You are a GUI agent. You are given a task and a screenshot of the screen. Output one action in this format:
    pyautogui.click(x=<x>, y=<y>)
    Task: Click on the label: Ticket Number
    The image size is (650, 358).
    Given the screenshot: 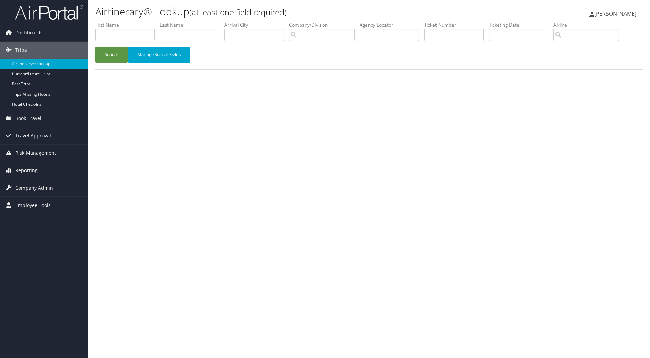 What is the action you would take?
    pyautogui.click(x=457, y=25)
    